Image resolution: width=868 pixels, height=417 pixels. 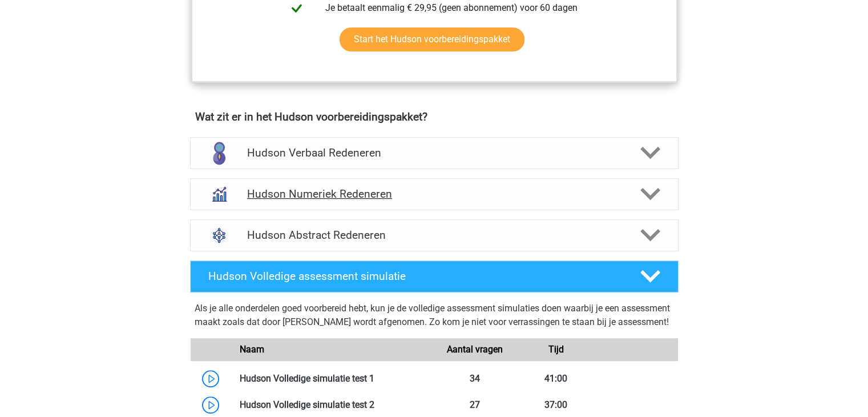 What do you see at coordinates (219, 194) in the screenshot?
I see `img: numeriek redeneren` at bounding box center [219, 194].